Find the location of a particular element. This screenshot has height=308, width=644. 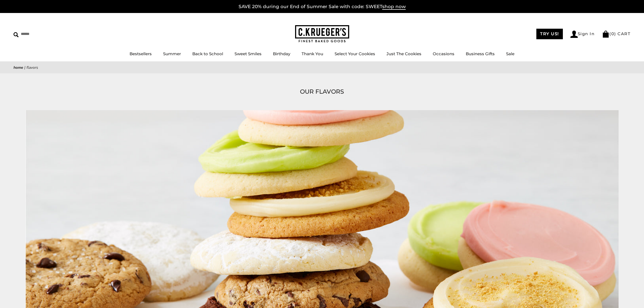

a: Sign In is located at coordinates (583, 34).